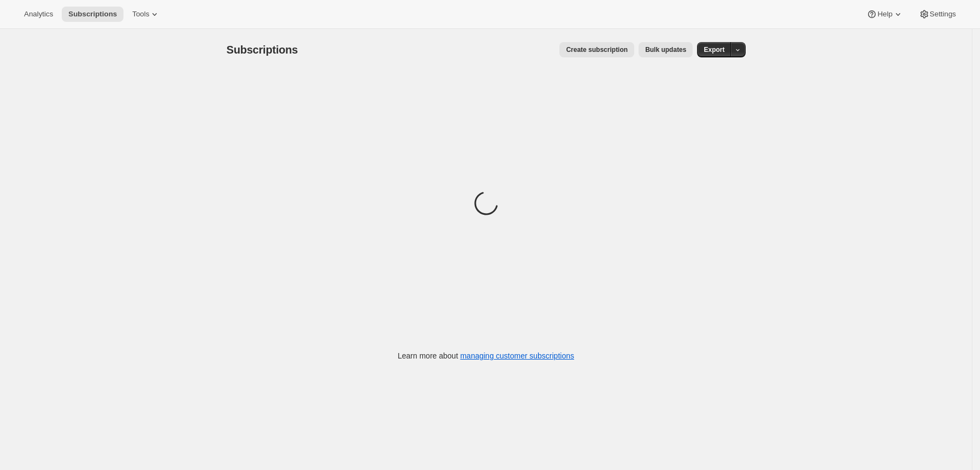  What do you see at coordinates (146, 14) in the screenshot?
I see `button: Tools` at bounding box center [146, 14].